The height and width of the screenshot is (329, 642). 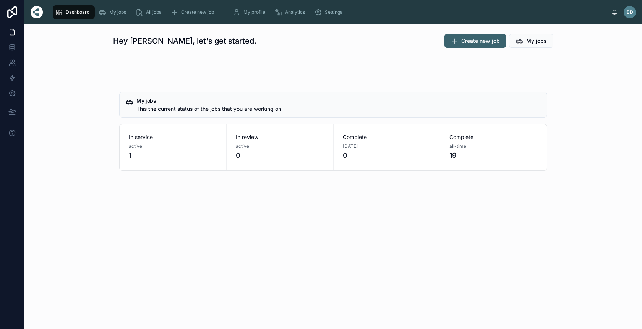 I want to click on span: BD, so click(x=630, y=12).